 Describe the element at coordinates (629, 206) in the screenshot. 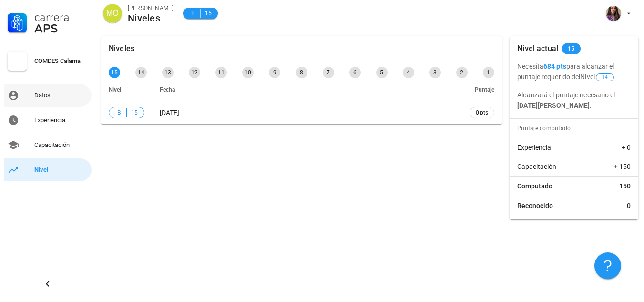

I see `span: 0` at that location.